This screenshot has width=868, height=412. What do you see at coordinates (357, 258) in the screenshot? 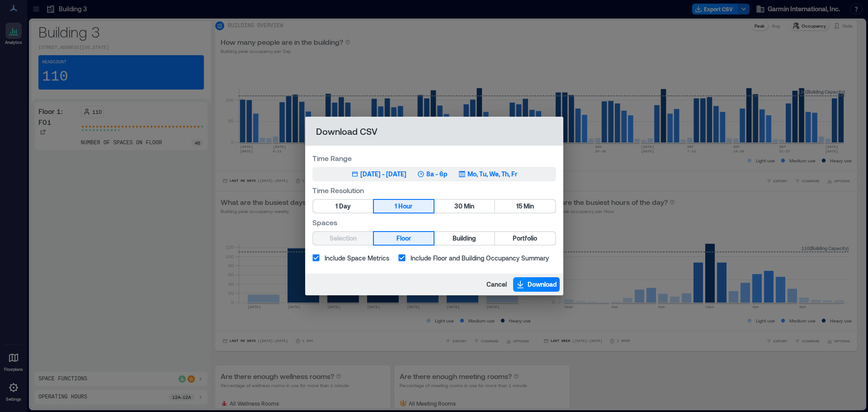
I see `span: Include Space Metrics` at bounding box center [357, 258].